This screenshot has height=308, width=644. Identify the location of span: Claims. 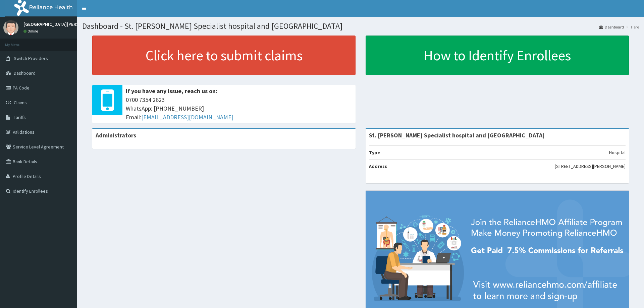
(20, 103).